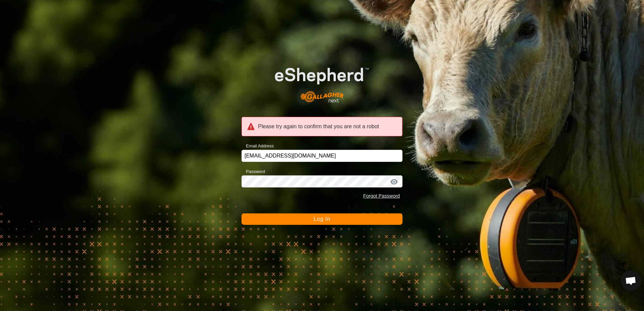  What do you see at coordinates (322, 127) in the screenshot?
I see `div: Please try again to confirm that you are not a robot` at bounding box center [322, 127].